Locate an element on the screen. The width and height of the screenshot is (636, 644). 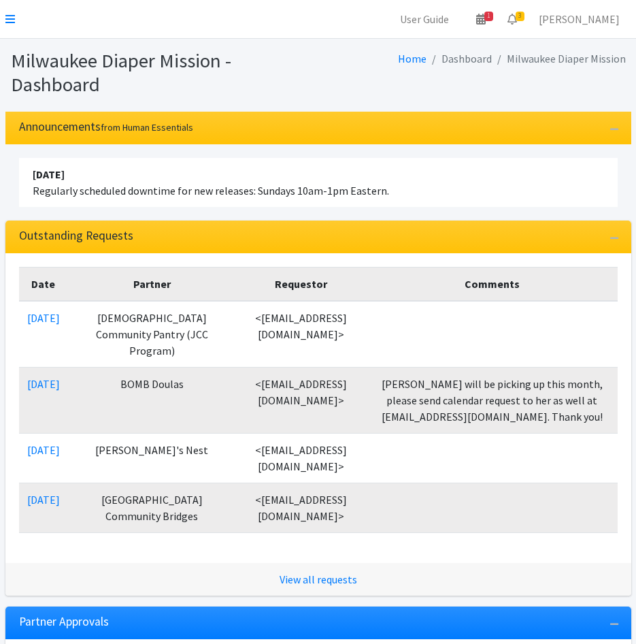
a: View all requests is located at coordinates (319, 579).